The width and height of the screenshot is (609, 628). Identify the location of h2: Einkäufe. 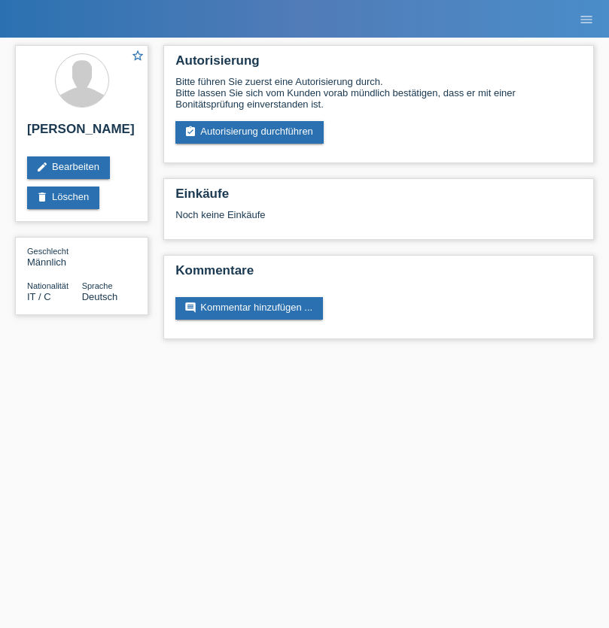
(378, 198).